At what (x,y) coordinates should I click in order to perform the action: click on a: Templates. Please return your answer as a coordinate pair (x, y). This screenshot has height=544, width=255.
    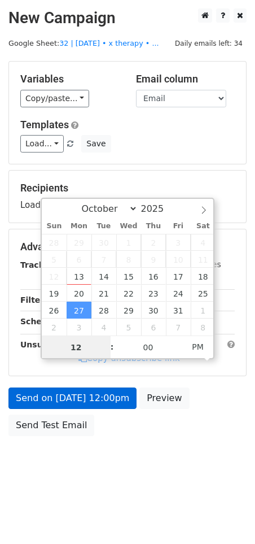
    Looking at the image, I should click on (45, 124).